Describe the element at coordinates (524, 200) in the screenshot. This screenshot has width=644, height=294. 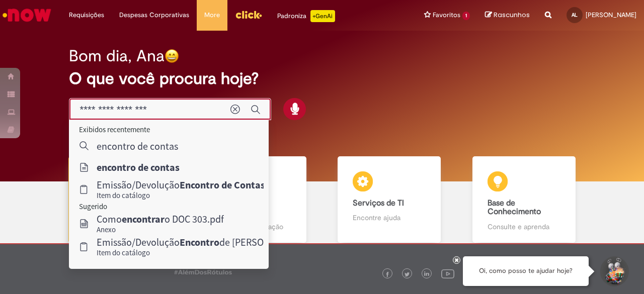
I see `a: Base de Conhecimento Consulte e aprenda` at that location.